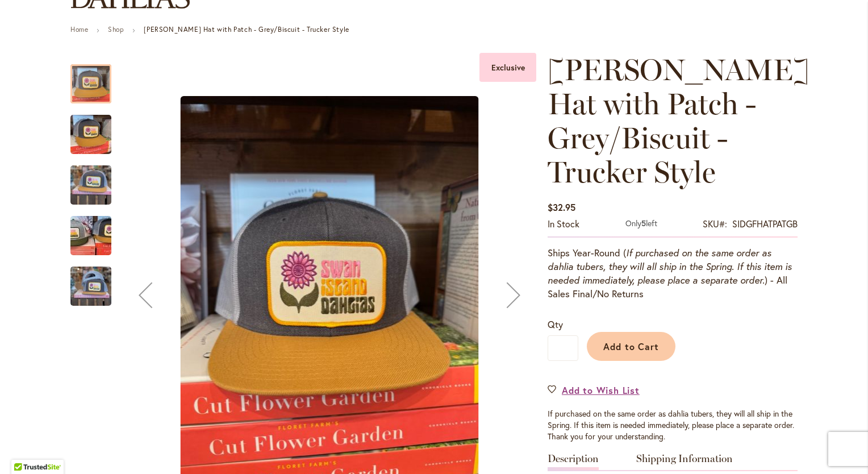  Describe the element at coordinates (673, 273) in the screenshot. I see `p: Ships Year-Round ( ) - All Sales Final/No Returns` at that location.